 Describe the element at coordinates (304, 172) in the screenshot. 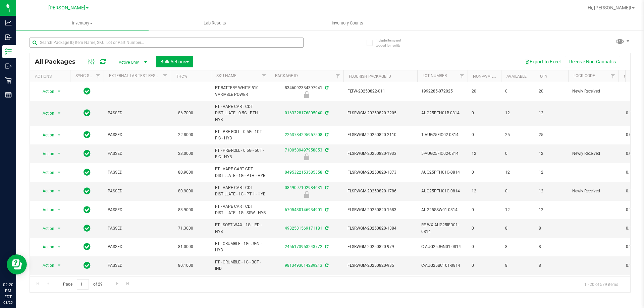

I see `a: 0495322153585358` at that location.